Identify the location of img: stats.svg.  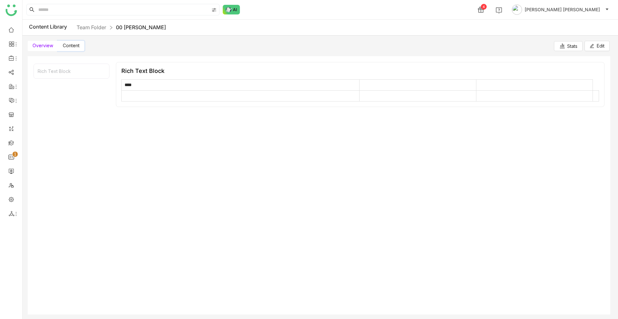
(562, 46).